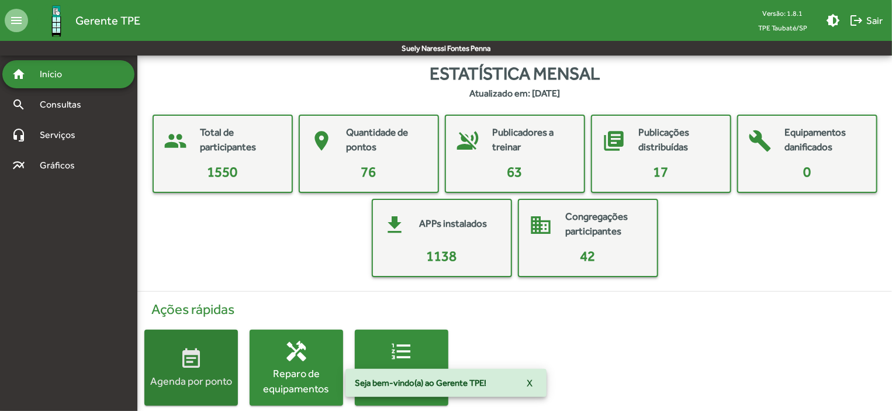 This screenshot has width=892, height=411. Describe the element at coordinates (679, 140) in the screenshot. I see `mat-card-title: Publicações distribuídas` at that location.